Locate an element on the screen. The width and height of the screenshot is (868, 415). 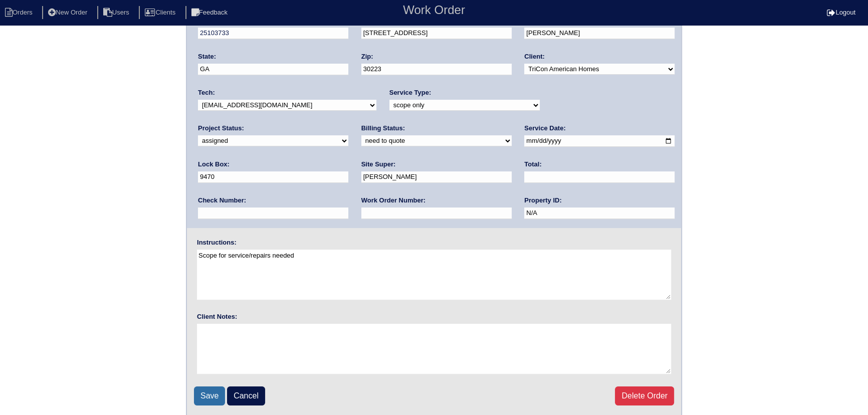
label: Instructions: is located at coordinates (217, 243).